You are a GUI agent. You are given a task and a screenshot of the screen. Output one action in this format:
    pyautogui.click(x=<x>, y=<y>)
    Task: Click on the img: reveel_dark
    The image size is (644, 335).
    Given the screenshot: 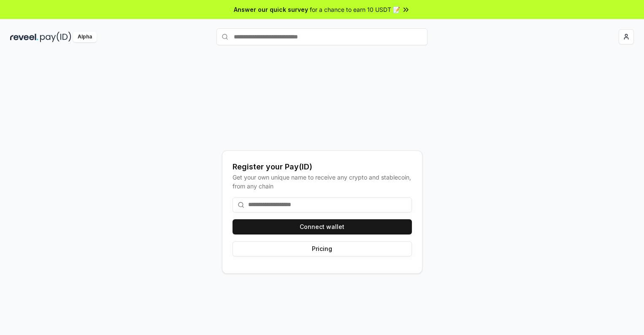 What is the action you would take?
    pyautogui.click(x=24, y=37)
    